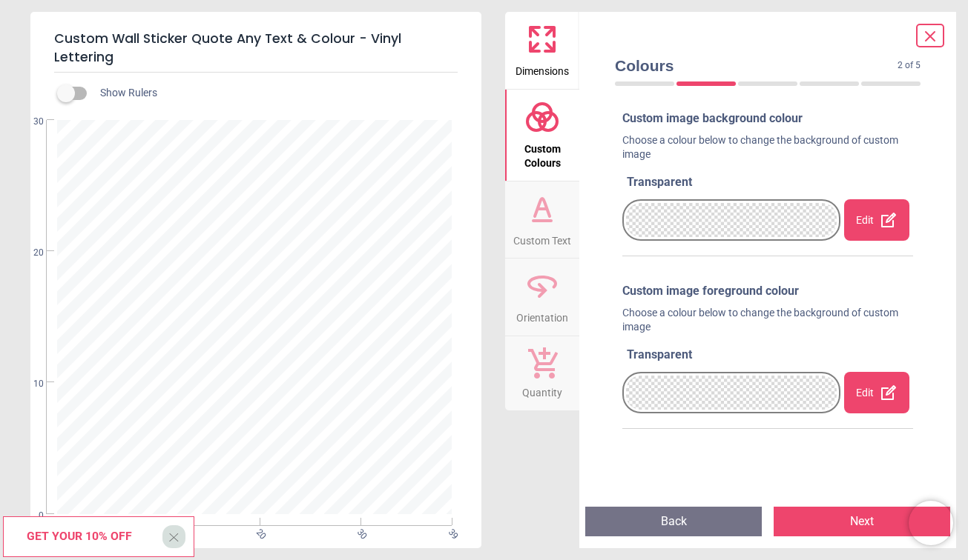  I want to click on span: Quantity, so click(542, 390).